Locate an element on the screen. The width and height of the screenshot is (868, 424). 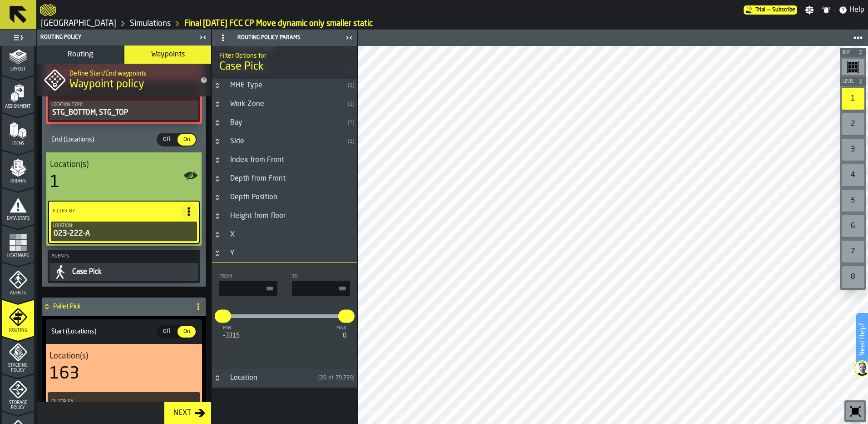
span: Storage Policy is located at coordinates (18, 405).